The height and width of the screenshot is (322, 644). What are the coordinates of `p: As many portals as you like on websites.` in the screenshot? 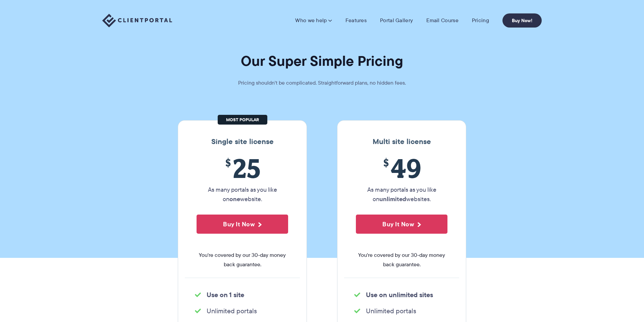 It's located at (402, 195).